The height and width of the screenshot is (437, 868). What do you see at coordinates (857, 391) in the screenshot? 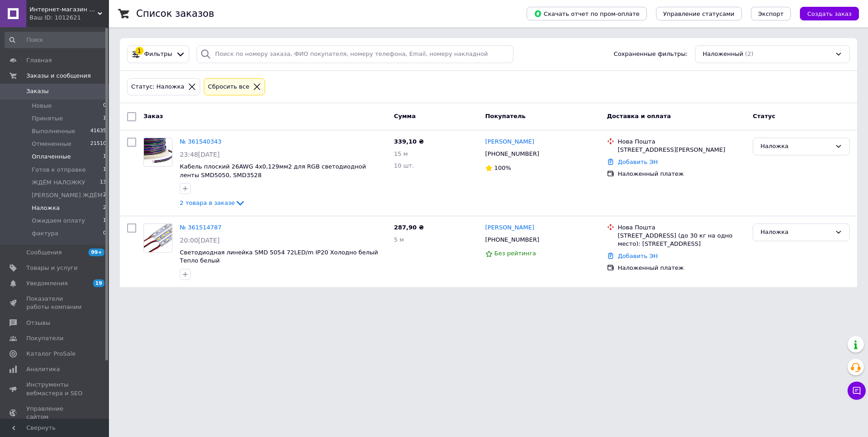
I see `button: Чат с покупателем` at bounding box center [857, 391].